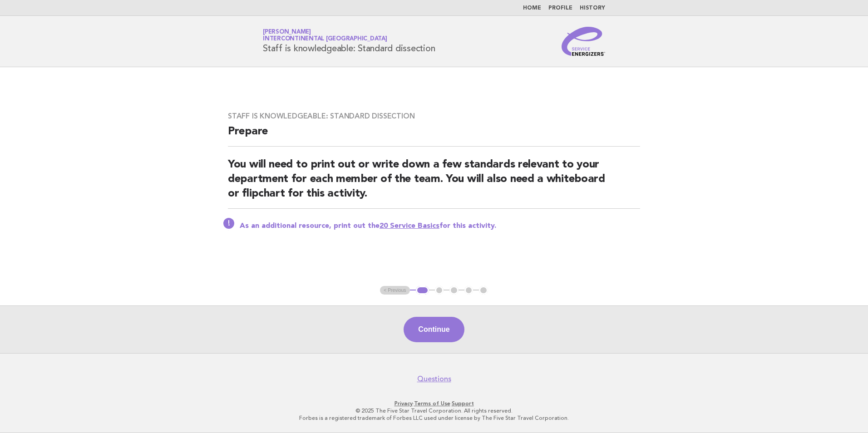 The image size is (868, 433). I want to click on a: History, so click(592, 8).